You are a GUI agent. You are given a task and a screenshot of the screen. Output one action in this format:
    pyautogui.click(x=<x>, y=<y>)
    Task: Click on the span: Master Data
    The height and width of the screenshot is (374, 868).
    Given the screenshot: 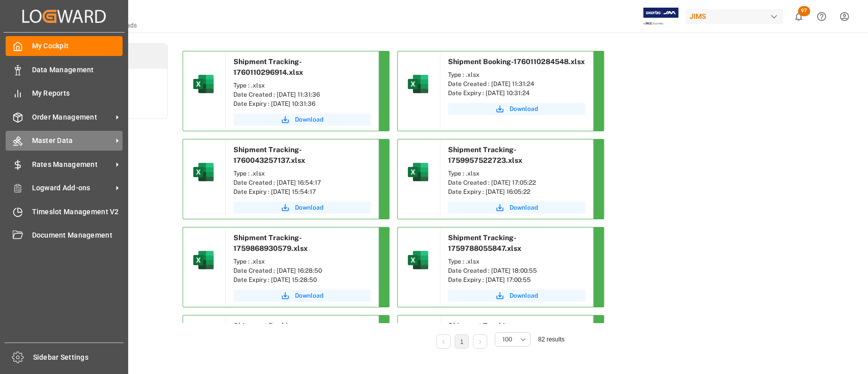 What is the action you would take?
    pyautogui.click(x=73, y=141)
    